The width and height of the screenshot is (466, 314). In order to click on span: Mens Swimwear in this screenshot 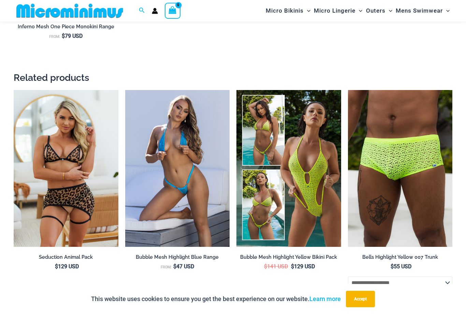, I will do `click(420, 11)`.